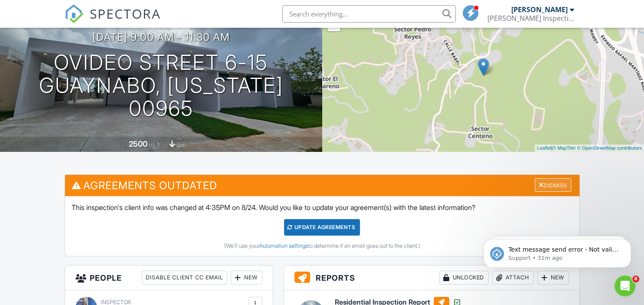  Describe the element at coordinates (27, 33) in the screenshot. I see `img: Profile image for Support` at that location.